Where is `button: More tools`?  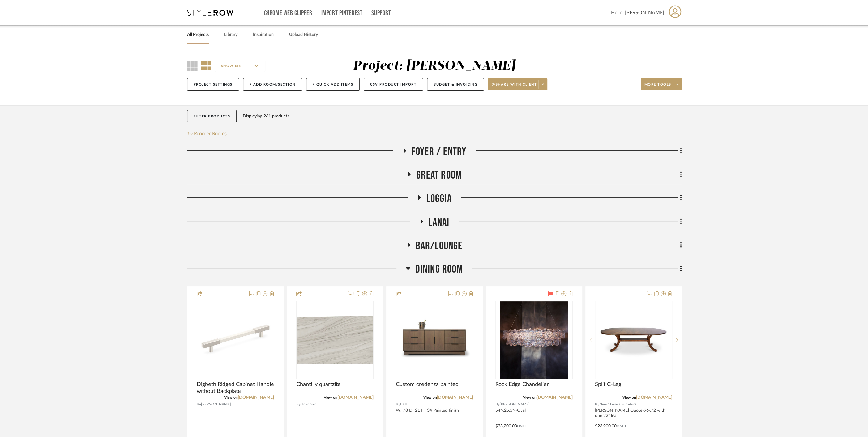 button: More tools is located at coordinates (661, 84).